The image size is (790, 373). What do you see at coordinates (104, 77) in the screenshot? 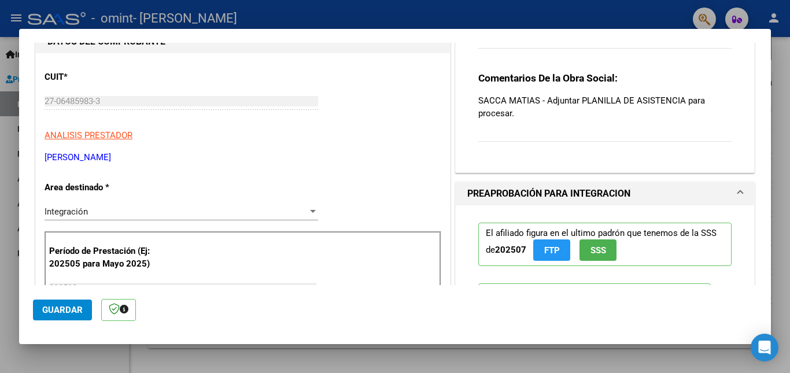
I see `p: CUIT` at bounding box center [104, 77].